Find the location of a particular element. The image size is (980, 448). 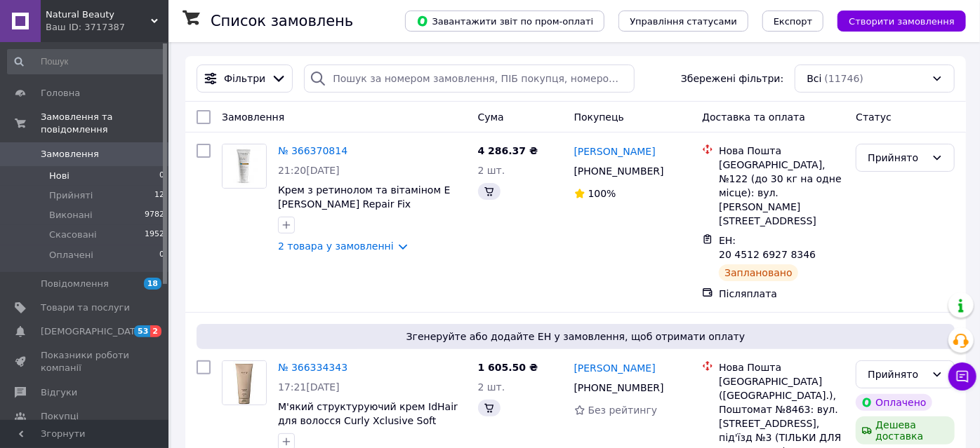

span: Доставка та оплата is located at coordinates (753, 117).